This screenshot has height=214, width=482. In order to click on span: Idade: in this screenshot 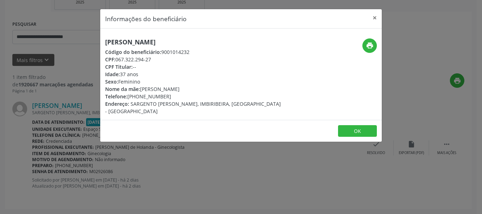, I will do `click(112, 74)`.